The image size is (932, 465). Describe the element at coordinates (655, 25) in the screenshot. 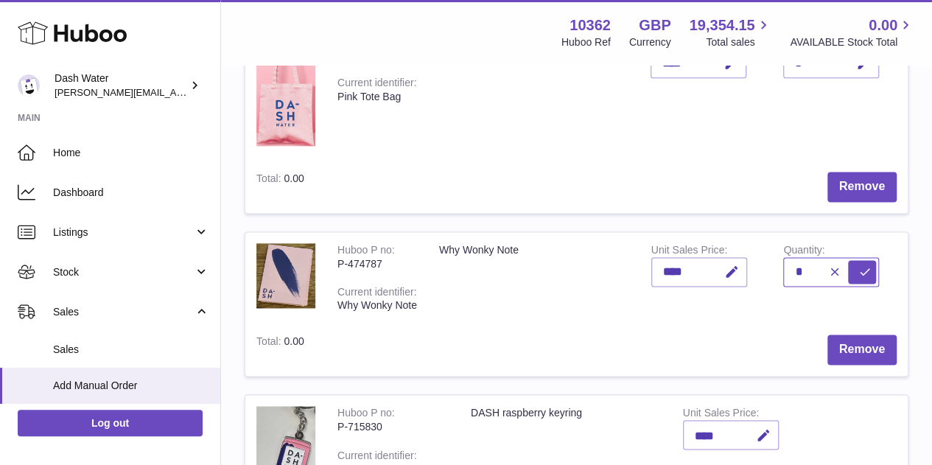

I see `strong: GBP` at that location.